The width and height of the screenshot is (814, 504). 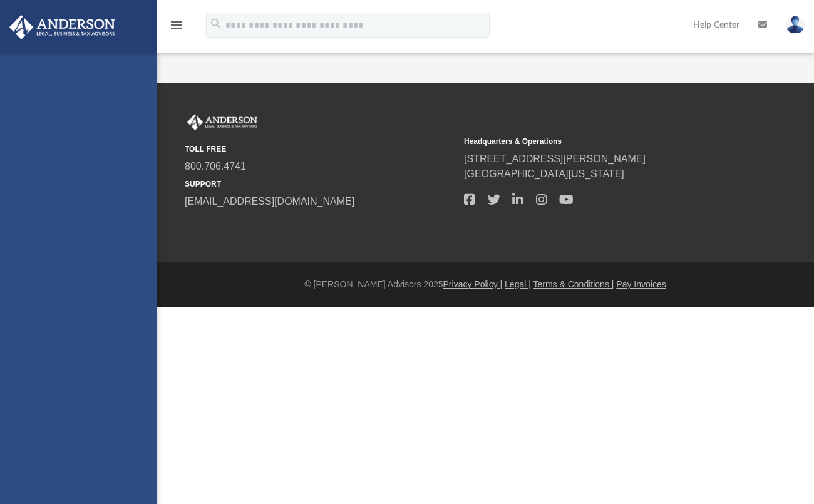 What do you see at coordinates (320, 184) in the screenshot?
I see `small: SUPPORT` at bounding box center [320, 184].